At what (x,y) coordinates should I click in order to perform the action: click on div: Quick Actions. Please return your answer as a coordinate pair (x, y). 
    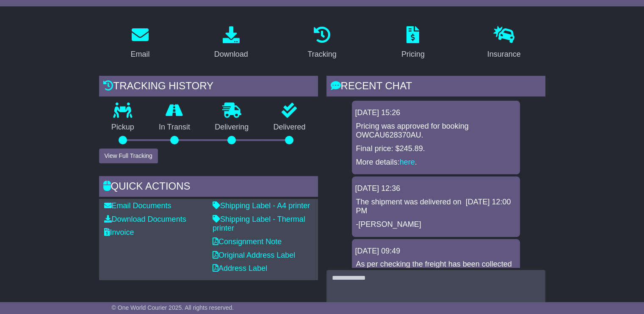
    Looking at the image, I should click on (209, 187).